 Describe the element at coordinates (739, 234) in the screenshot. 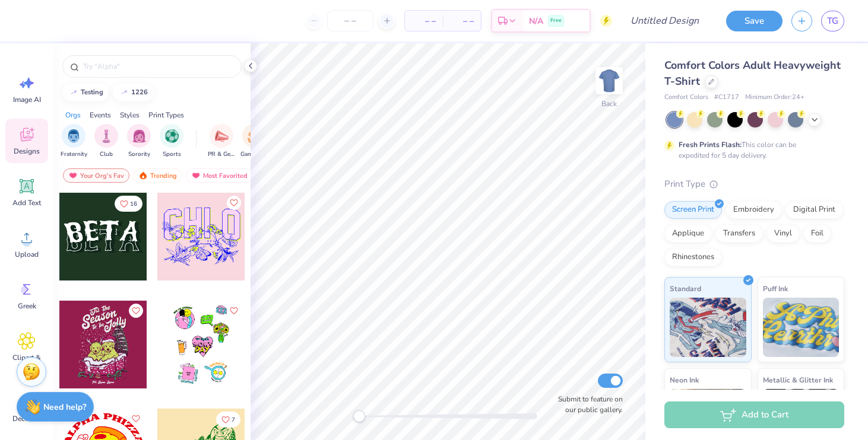

I see `div: Transfers` at that location.